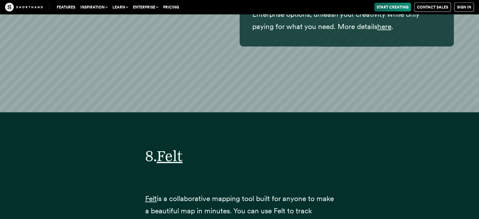  Describe the element at coordinates (170, 156) in the screenshot. I see `span: Felt` at that location.